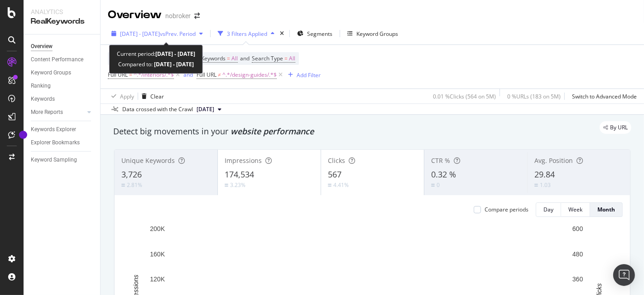  What do you see at coordinates (188, 74) in the screenshot?
I see `div: and` at bounding box center [188, 74].